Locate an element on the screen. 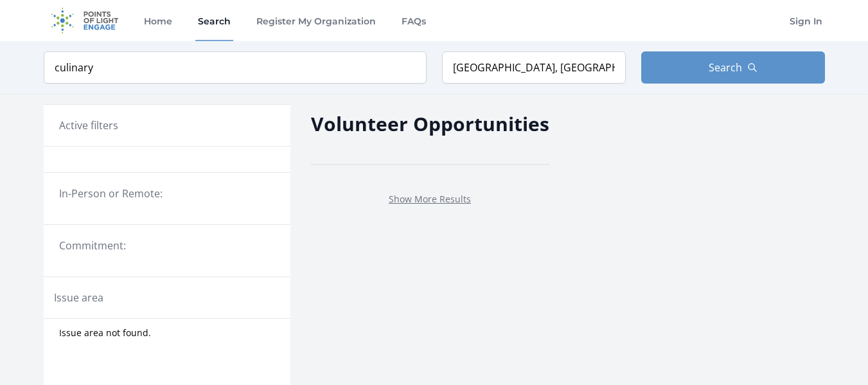 The width and height of the screenshot is (868, 385). legend: Commitment: is located at coordinates (167, 245).